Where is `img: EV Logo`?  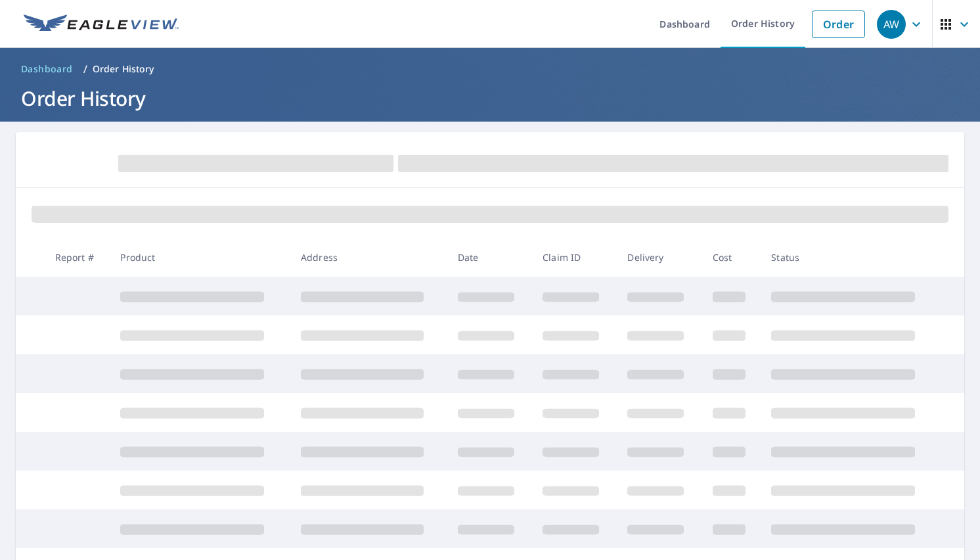
img: EV Logo is located at coordinates (101, 24).